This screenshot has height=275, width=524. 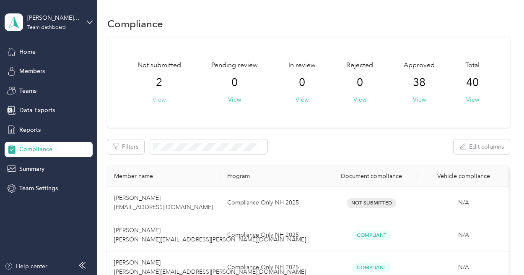 What do you see at coordinates (473, 83) in the screenshot?
I see `span: 40` at bounding box center [473, 83].